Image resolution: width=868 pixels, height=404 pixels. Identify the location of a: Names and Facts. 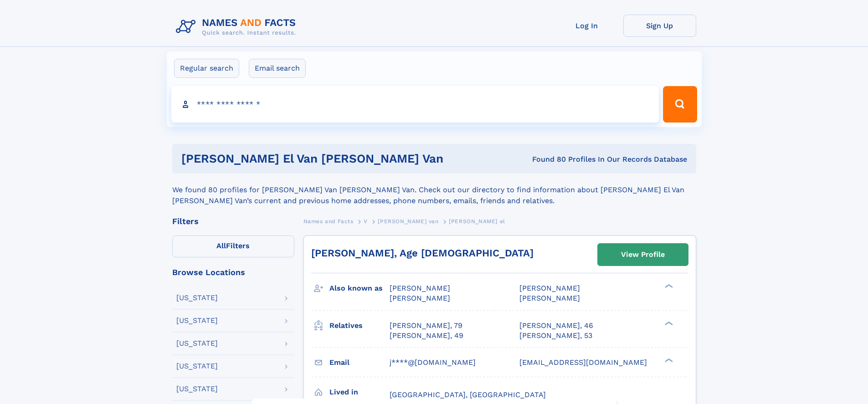
(328, 221).